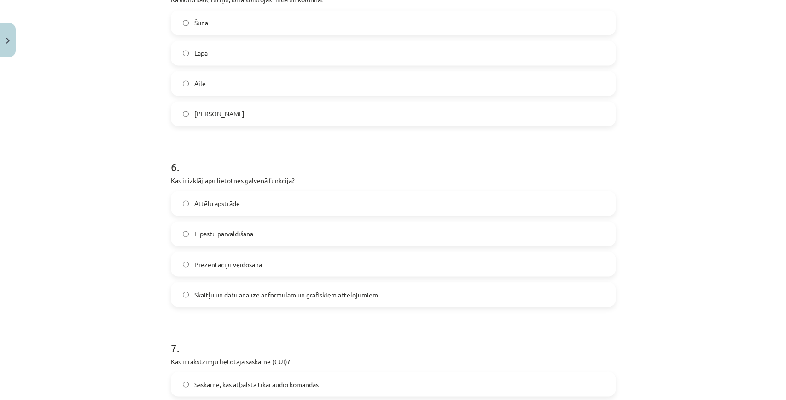 This screenshot has width=786, height=400. What do you see at coordinates (393, 159) in the screenshot?
I see `h1: 6 .` at bounding box center [393, 159].